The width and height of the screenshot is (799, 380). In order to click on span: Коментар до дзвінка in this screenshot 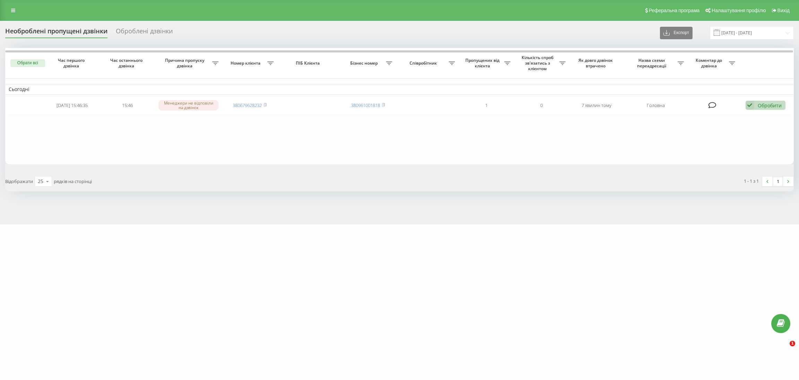, I will do `click(710, 63)`.